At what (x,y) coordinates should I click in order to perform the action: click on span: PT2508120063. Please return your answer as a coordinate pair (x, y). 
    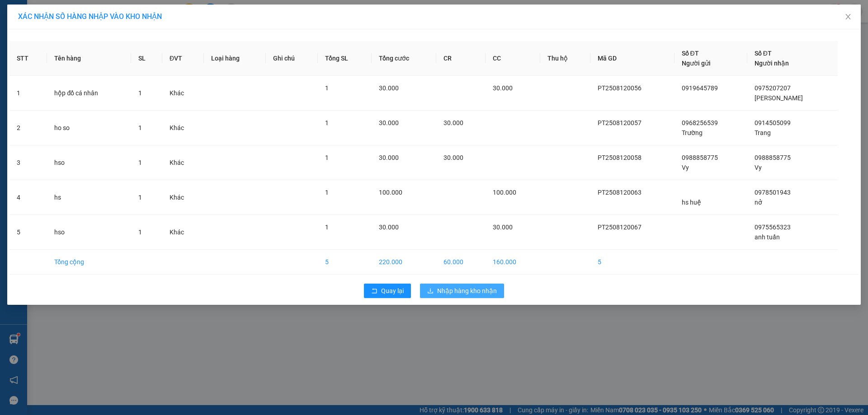
    Looking at the image, I should click on (619, 192).